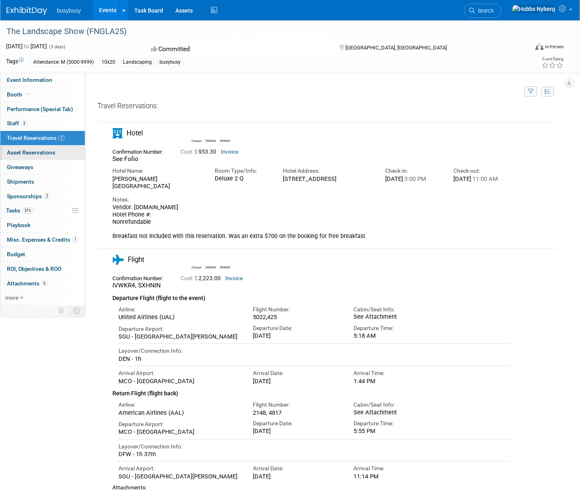 The width and height of the screenshot is (580, 491). Describe the element at coordinates (30, 80) in the screenshot. I see `span: Event Information` at that location.